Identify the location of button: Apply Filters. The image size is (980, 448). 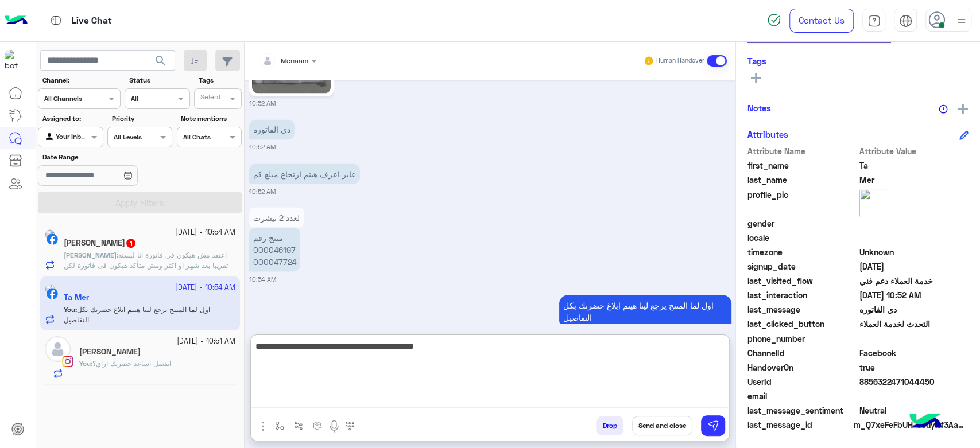
(139, 202).